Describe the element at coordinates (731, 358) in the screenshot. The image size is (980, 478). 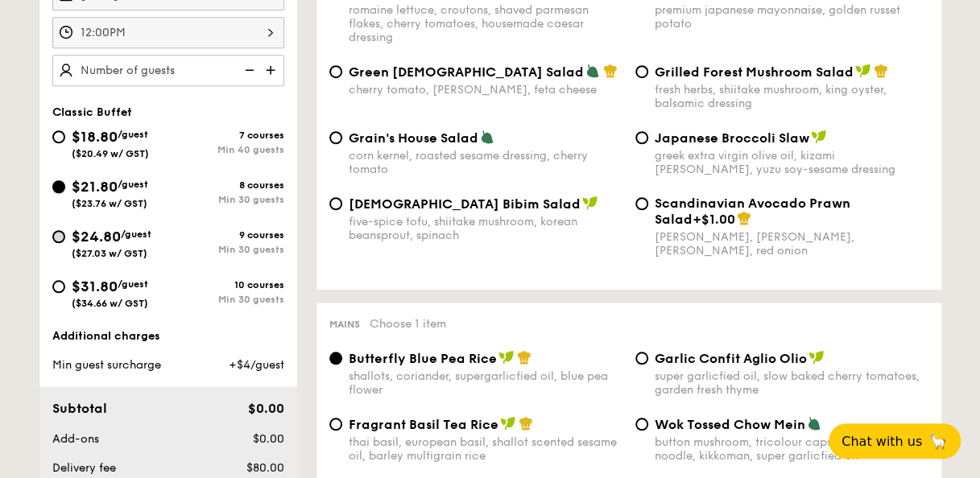
I see `span: Garlic Confit Aglio Olio` at that location.